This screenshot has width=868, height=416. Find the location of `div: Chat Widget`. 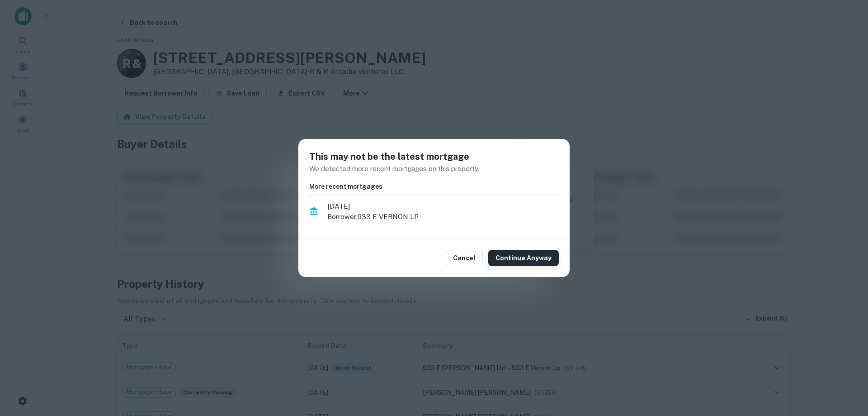

div: Chat Widget is located at coordinates (845, 365).